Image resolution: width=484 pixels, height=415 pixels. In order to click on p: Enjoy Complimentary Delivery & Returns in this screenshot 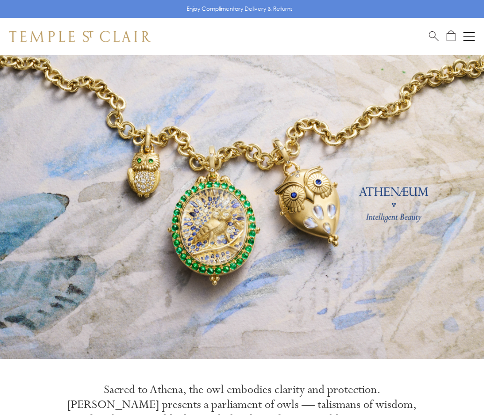, I will do `click(239, 9)`.